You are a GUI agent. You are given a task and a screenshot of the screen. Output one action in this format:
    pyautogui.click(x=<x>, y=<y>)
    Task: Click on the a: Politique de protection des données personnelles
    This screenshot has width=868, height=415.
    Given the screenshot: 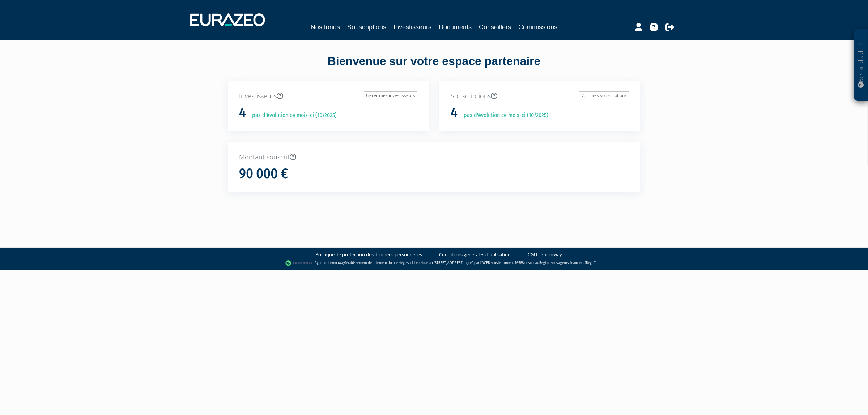 What is the action you would take?
    pyautogui.click(x=368, y=255)
    